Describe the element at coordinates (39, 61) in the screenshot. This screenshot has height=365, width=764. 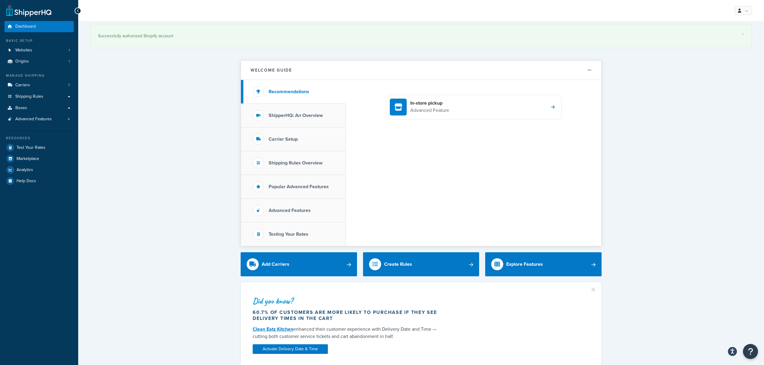
I see `li: Origins` at that location.